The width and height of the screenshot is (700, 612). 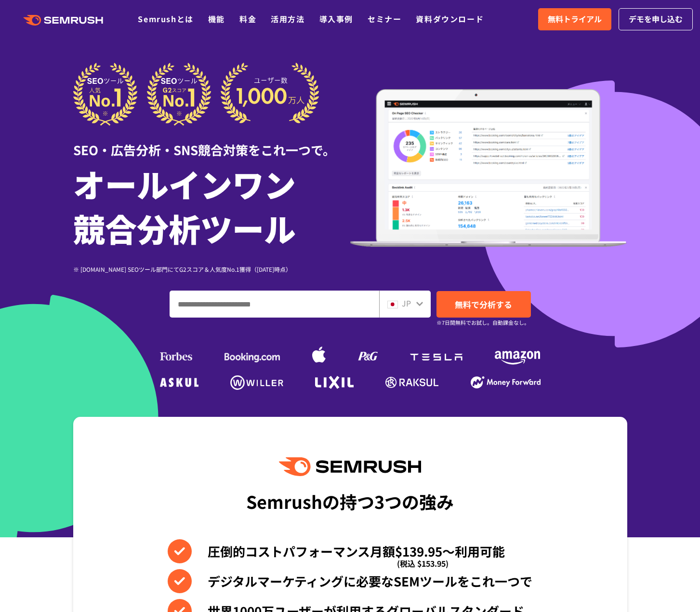 What do you see at coordinates (350, 501) in the screenshot?
I see `div: Semrushの持つ3つの強み` at bounding box center [350, 501].